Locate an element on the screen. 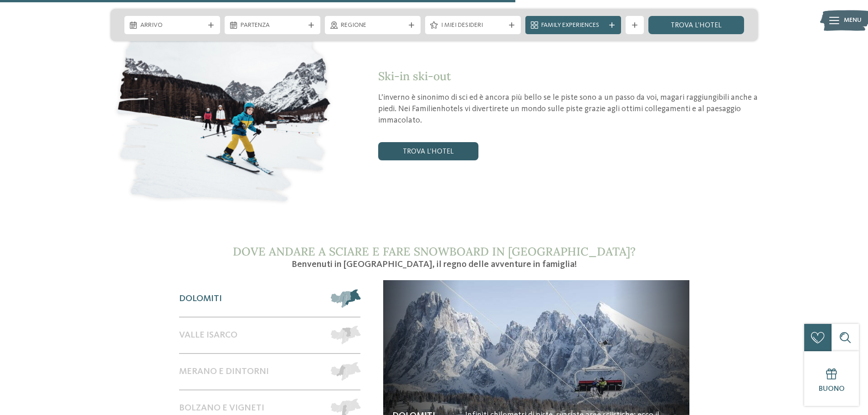 The image size is (868, 415). span: Partenza is located at coordinates (272, 26).